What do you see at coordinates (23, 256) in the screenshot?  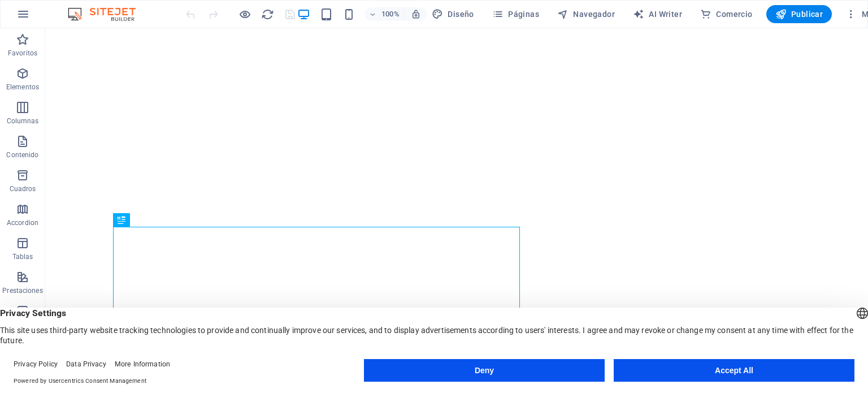 I see `p: Tablas` at bounding box center [23, 256].